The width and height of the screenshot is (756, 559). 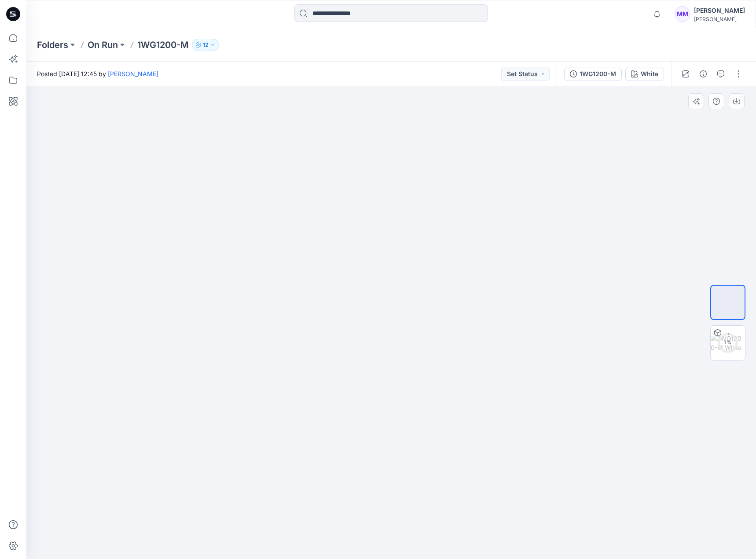 I want to click on p: 1WG1200-M, so click(x=163, y=45).